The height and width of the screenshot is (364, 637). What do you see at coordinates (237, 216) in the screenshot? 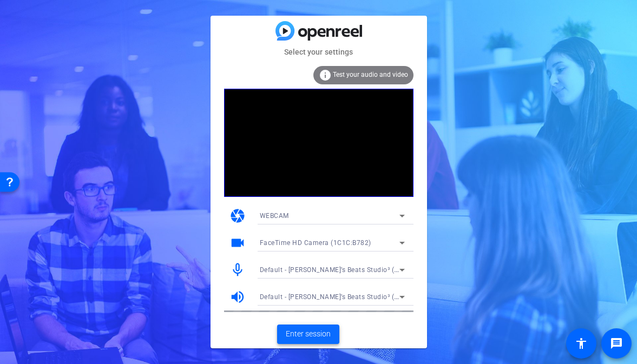
I see `mat-icon: camera` at bounding box center [237, 216].